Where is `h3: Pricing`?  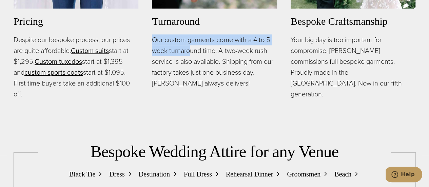 h3: Pricing is located at coordinates (76, 21).